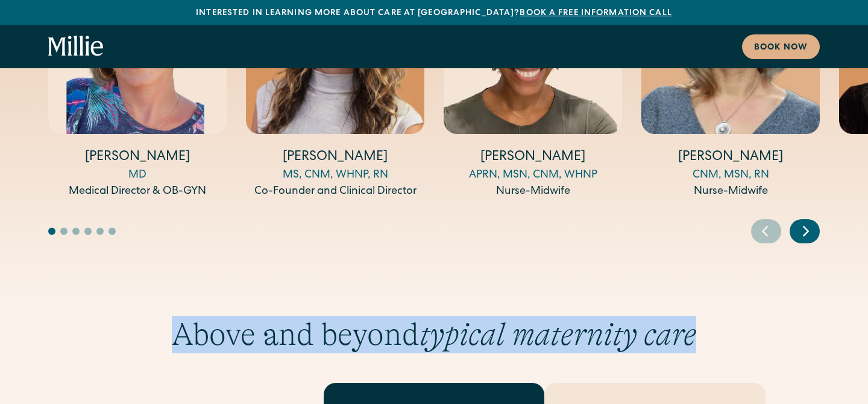  Describe the element at coordinates (137, 191) in the screenshot. I see `div: Medical Director & OB-GYN` at that location.